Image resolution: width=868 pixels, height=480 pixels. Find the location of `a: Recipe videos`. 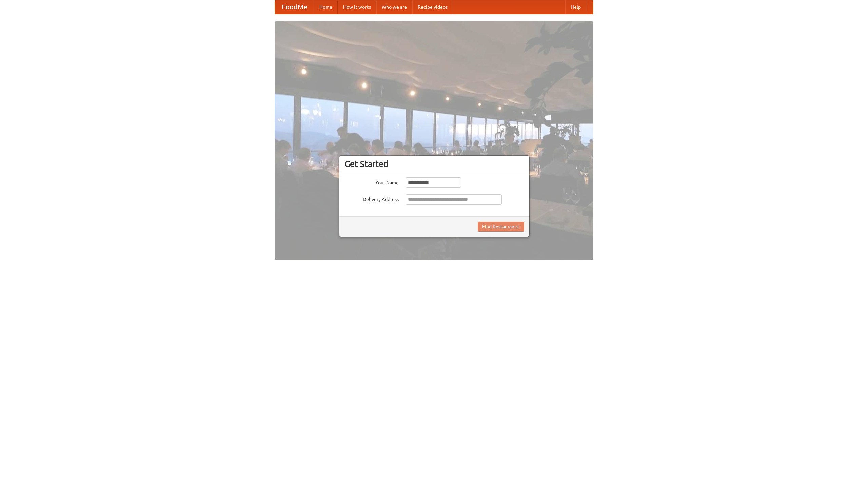

a: Recipe videos is located at coordinates (433, 7).